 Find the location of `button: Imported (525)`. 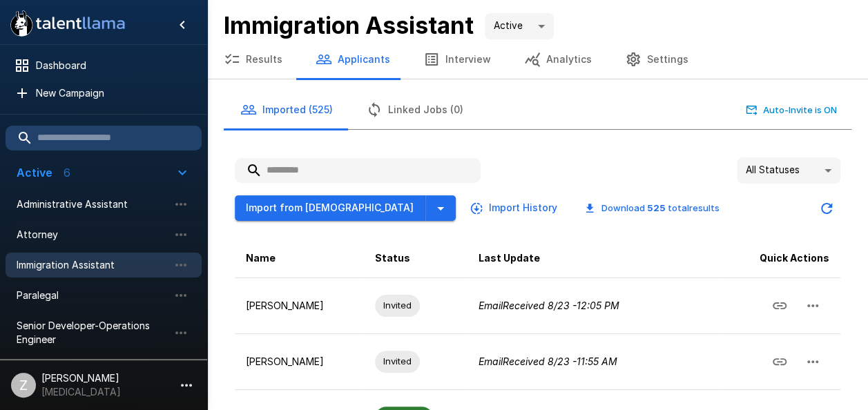

button: Imported (525) is located at coordinates (287, 109).